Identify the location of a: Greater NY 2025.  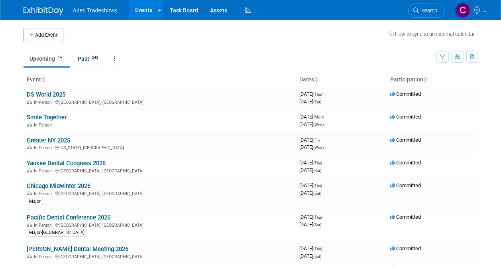
(48, 140).